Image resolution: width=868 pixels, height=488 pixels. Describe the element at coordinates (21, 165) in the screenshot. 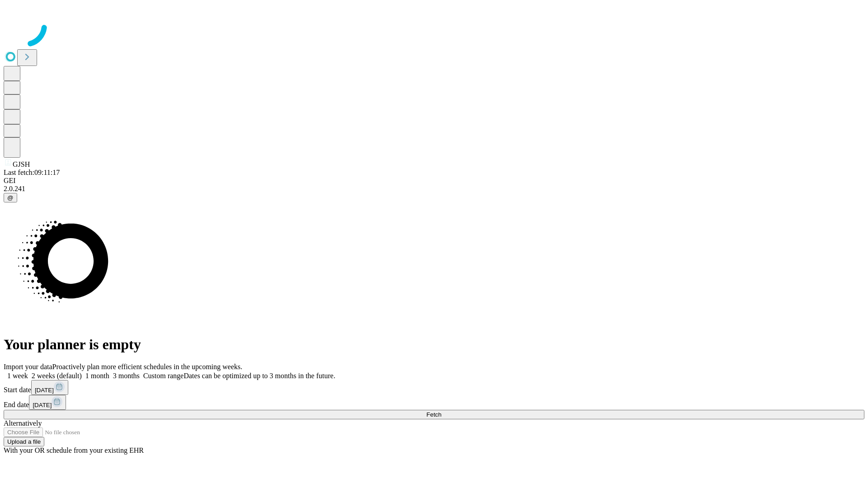

I see `span: GJSH` at that location.